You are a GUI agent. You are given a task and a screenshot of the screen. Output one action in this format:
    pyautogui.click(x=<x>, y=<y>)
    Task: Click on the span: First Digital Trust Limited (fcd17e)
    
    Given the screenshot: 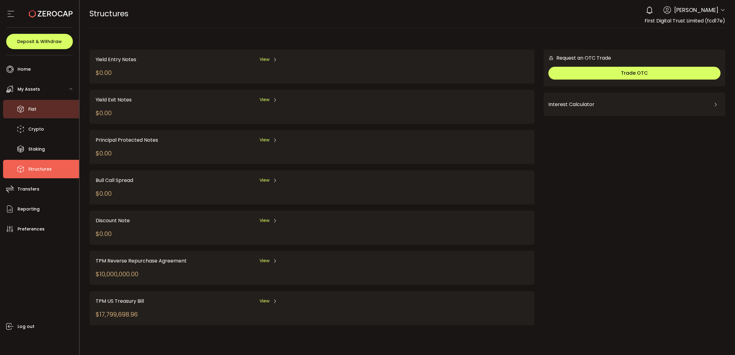 What is the action you would take?
    pyautogui.click(x=685, y=21)
    